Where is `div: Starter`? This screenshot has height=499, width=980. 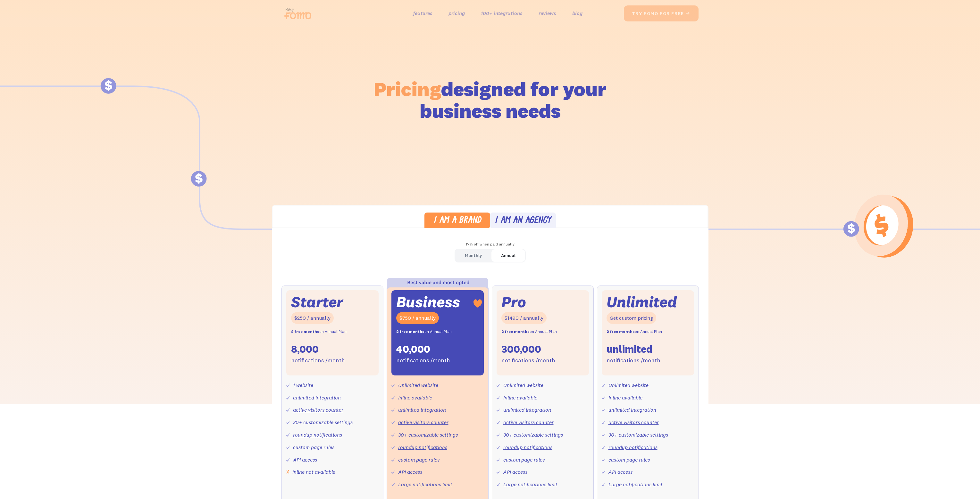
div: Starter is located at coordinates (317, 302).